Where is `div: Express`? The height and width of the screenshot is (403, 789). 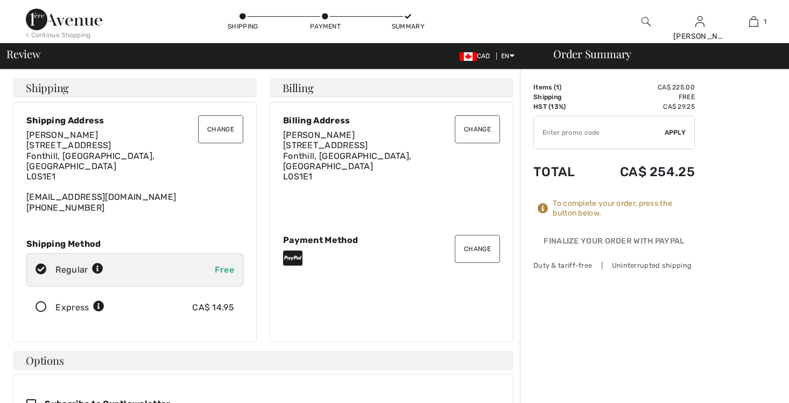
div: Express is located at coordinates (80, 307).